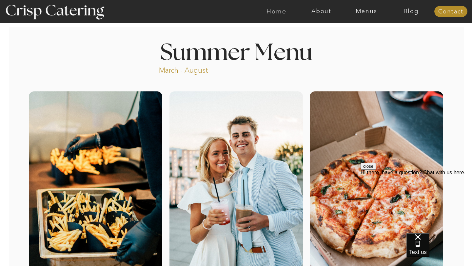 The width and height of the screenshot is (472, 266). I want to click on a: Blog, so click(411, 11).